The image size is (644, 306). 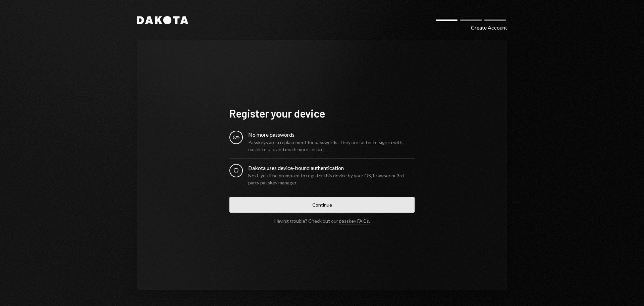 What do you see at coordinates (331, 179) in the screenshot?
I see `div: Next, you’ll be prompted to register this device by your OS, browser or 3rd party passkey manager.` at bounding box center [331, 179].